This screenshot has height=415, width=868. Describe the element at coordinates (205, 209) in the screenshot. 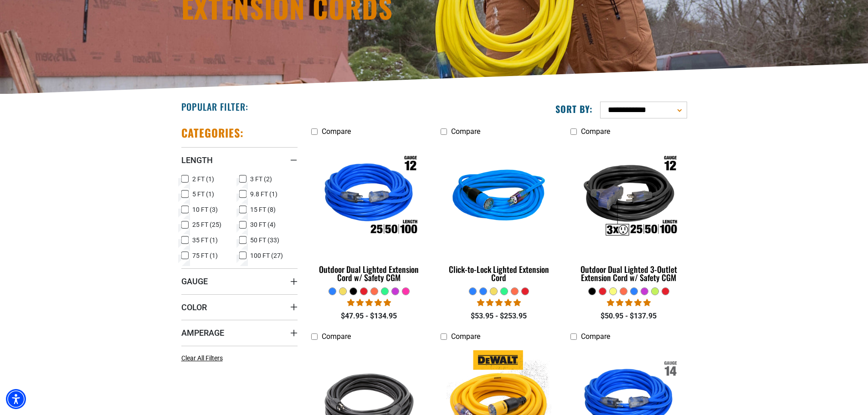

I see `span: 10 FT (3)` at that location.